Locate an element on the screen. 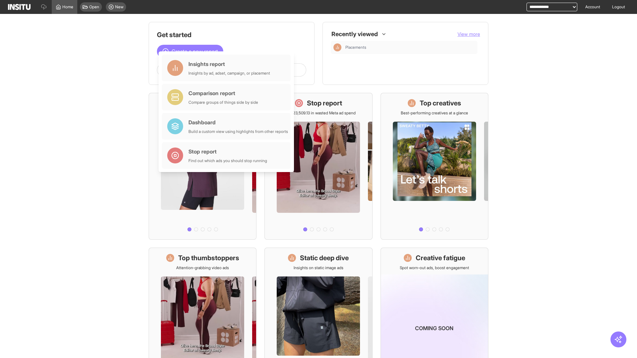 This screenshot has height=358, width=637. a: Top creativesBest-performing creatives at a glance is located at coordinates (434, 166).